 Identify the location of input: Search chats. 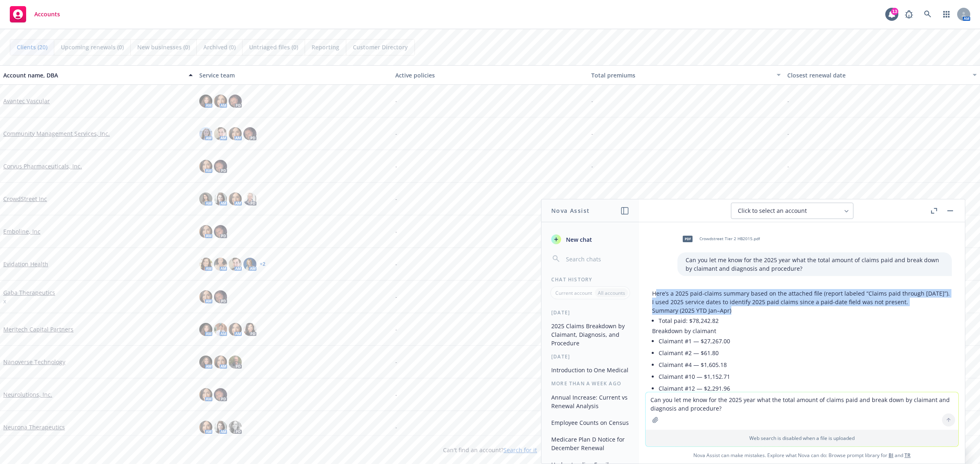
(596, 259).